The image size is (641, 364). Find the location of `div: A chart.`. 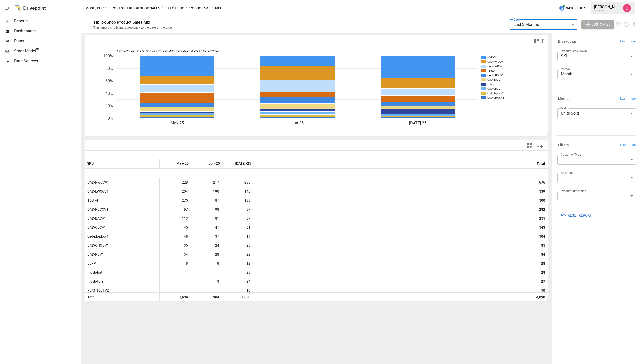

div: A chart. is located at coordinates (316, 91).